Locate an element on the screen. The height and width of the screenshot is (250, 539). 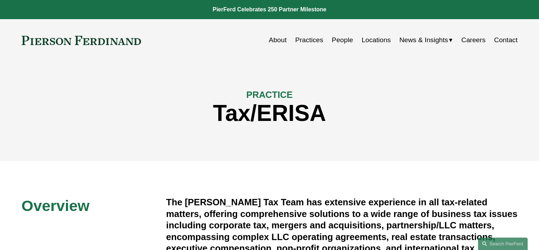
a: People is located at coordinates (342, 40).